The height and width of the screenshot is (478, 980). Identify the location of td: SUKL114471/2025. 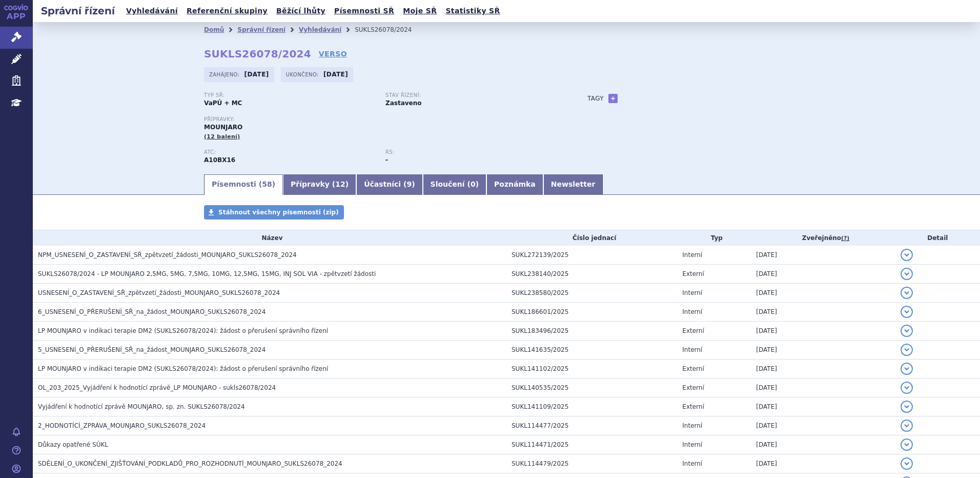
(591, 444).